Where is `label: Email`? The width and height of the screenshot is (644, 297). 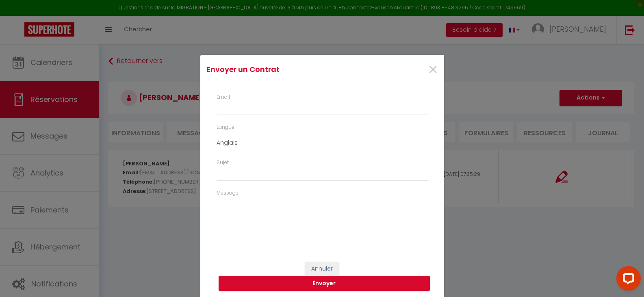
label: Email is located at coordinates (223, 97).